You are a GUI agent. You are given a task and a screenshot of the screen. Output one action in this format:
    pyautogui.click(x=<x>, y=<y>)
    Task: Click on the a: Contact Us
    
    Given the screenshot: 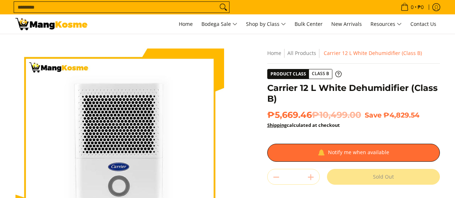 What is the action you would take?
    pyautogui.click(x=423, y=24)
    